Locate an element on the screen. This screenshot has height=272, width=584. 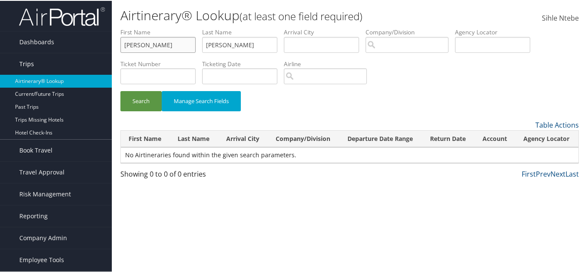
th: Company/Division is located at coordinates (304, 138).